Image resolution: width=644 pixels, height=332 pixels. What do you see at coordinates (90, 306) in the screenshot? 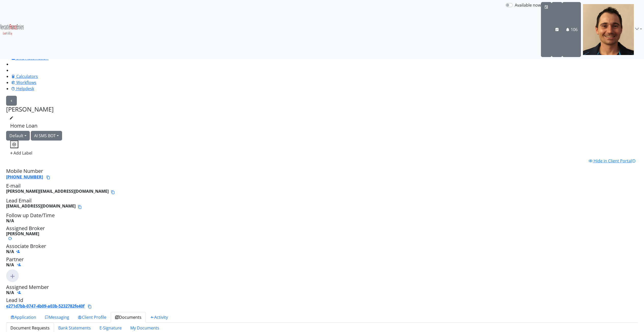
I see `button: Copy lead id` at bounding box center [90, 306].